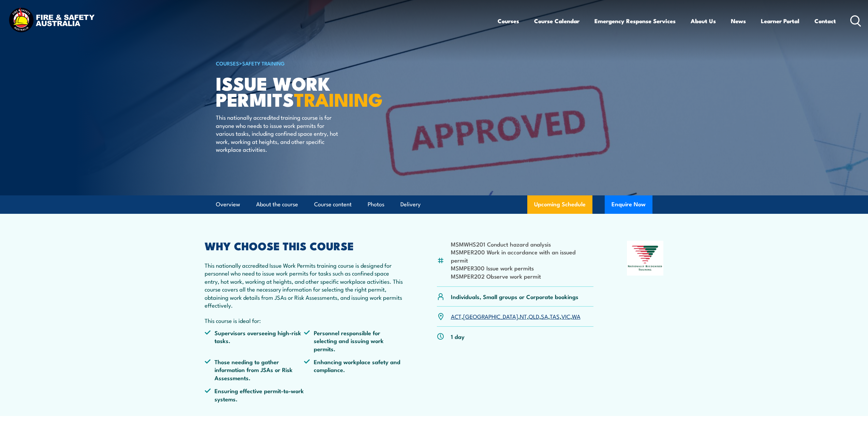 This screenshot has width=868, height=445. Describe the element at coordinates (825, 21) in the screenshot. I see `a: Contact` at that location.